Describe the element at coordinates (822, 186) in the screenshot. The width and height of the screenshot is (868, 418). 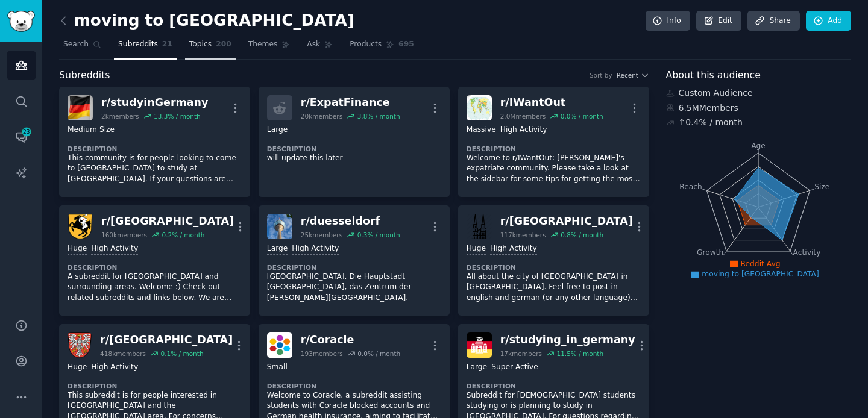
I see `tspan: Size` at that location.